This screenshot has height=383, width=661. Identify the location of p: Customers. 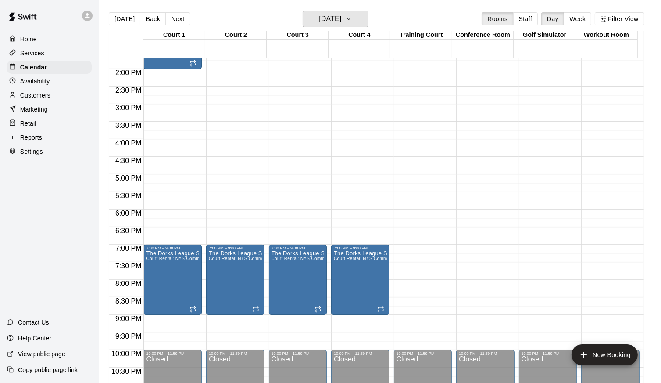
(35, 95).